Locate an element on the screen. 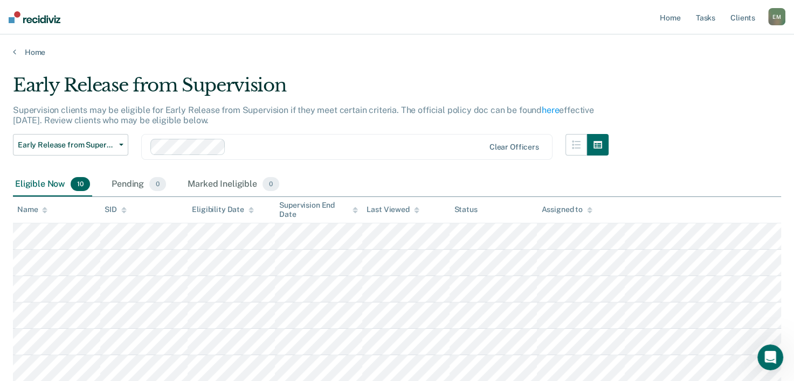 The height and width of the screenshot is (381, 794). div: Status is located at coordinates (465, 210).